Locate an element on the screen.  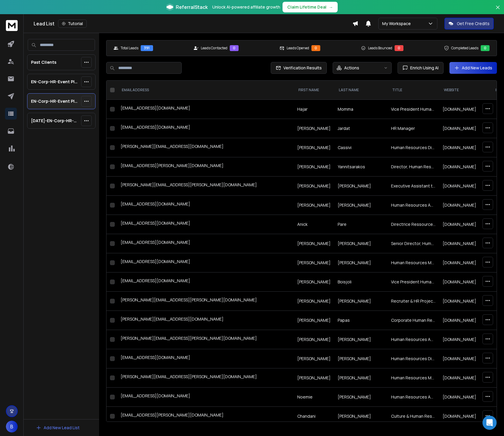
th: EMAIL ADDRESS is located at coordinates (205, 90).